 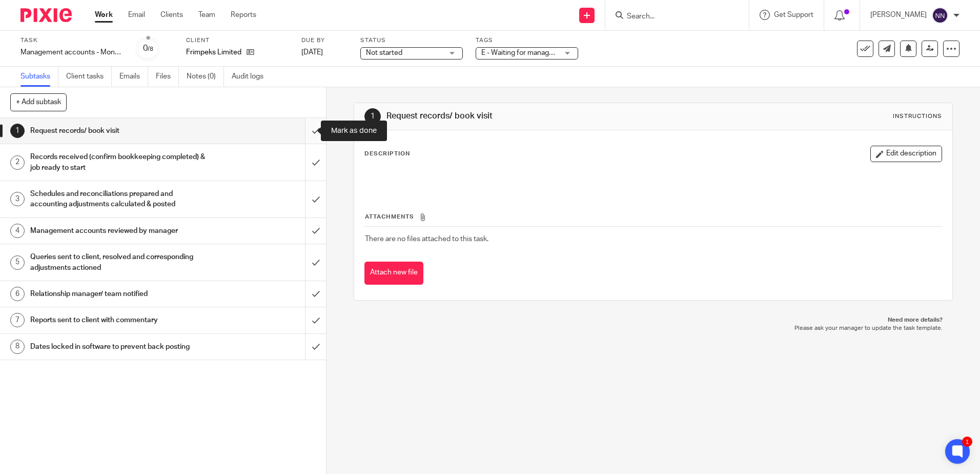 What do you see at coordinates (148, 48) in the screenshot?
I see `div: 0` at bounding box center [148, 48].